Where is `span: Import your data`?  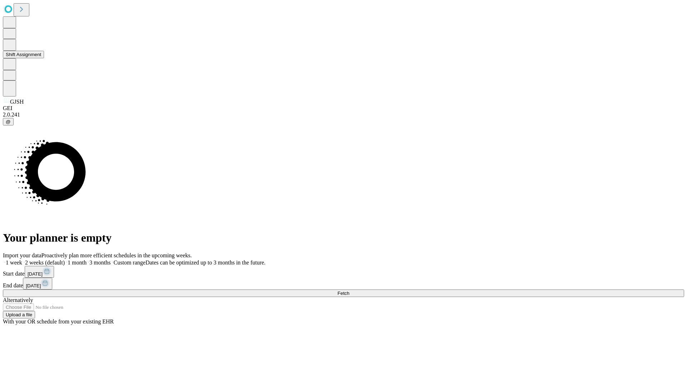
span: Import your data is located at coordinates (22, 255).